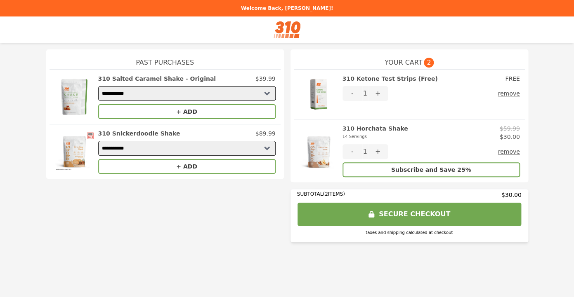 Image resolution: width=574 pixels, height=297 pixels. Describe the element at coordinates (429, 63) in the screenshot. I see `span: 2` at that location.